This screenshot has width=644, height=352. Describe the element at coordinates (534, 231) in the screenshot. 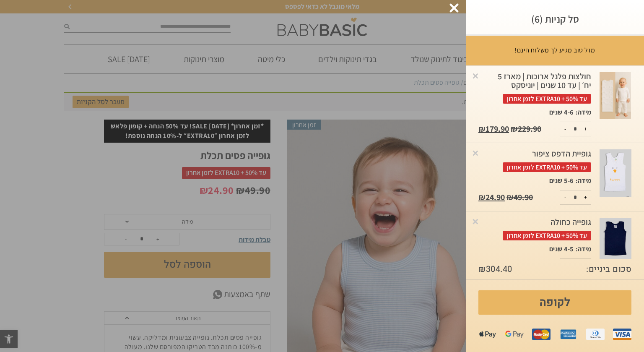

I see `a: גופייה כחולהעד 50% + EXTRA10 לזמן אחרון` at that location.